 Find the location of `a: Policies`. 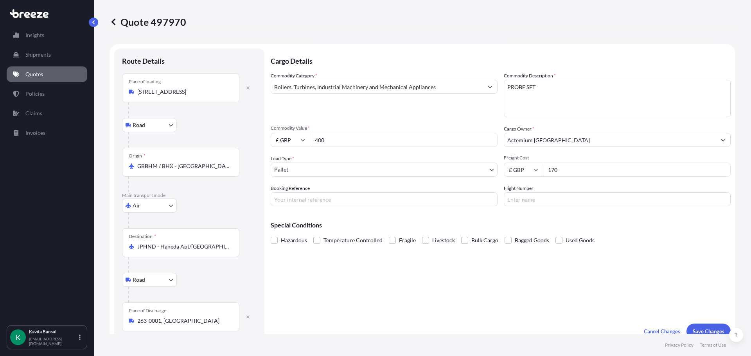

a: Policies is located at coordinates (47, 94).